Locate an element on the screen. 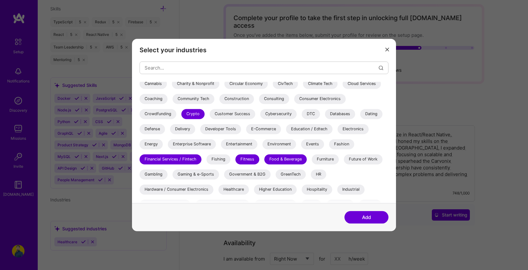 Image resolution: width=528 pixels, height=270 pixels. div: Dating is located at coordinates (371, 114).